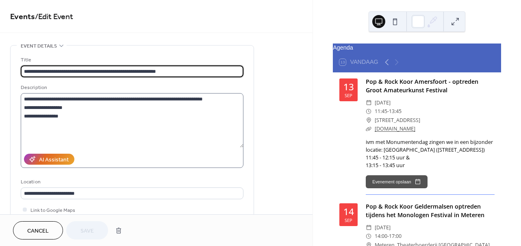 The width and height of the screenshot is (521, 246). What do you see at coordinates (38, 231) in the screenshot?
I see `span: Cancel` at bounding box center [38, 231].